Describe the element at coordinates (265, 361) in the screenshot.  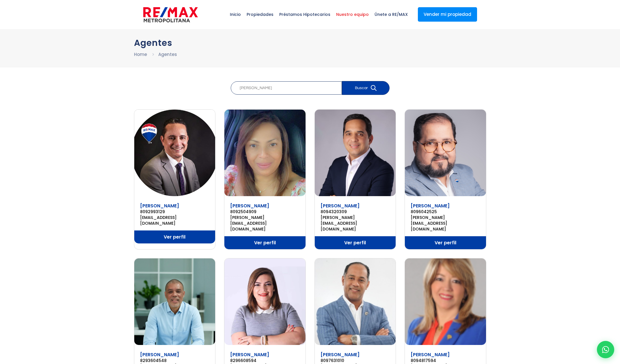
I see `a: 8296608594` at that location.